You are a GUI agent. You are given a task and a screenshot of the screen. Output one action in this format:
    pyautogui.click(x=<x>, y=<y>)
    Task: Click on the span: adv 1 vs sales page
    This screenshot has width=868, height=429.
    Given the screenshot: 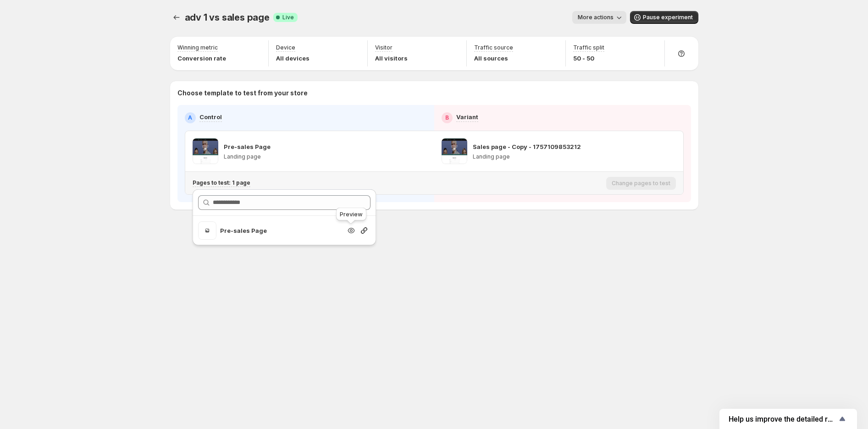 What is the action you would take?
    pyautogui.click(x=227, y=18)
    